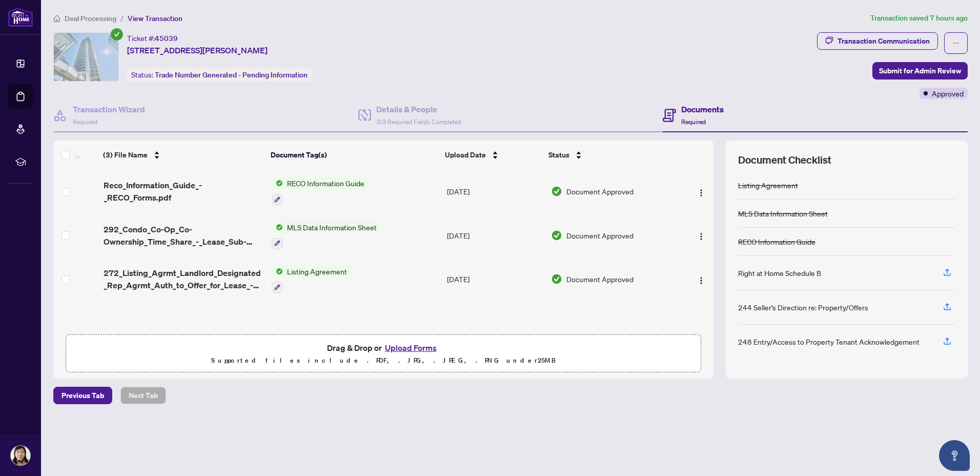 The image size is (980, 476). I want to click on span: Submit for Admin Review, so click(920, 71).